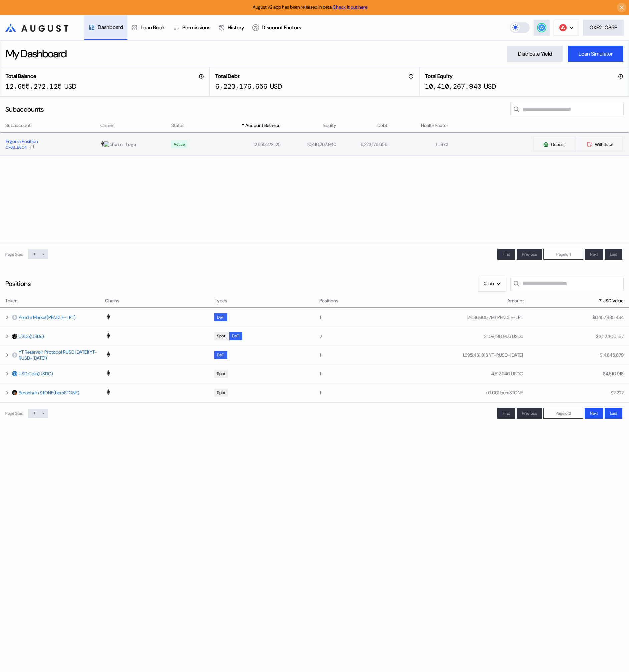 The height and width of the screenshot is (672, 629). Describe the element at coordinates (14, 317) in the screenshot. I see `img: empty-token.png` at that location.